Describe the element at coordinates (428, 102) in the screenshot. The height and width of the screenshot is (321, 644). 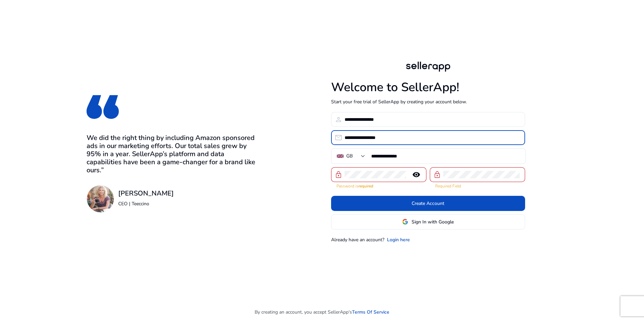
I see `p: Start your free trial of SellerApp by creating your account below.` at that location.